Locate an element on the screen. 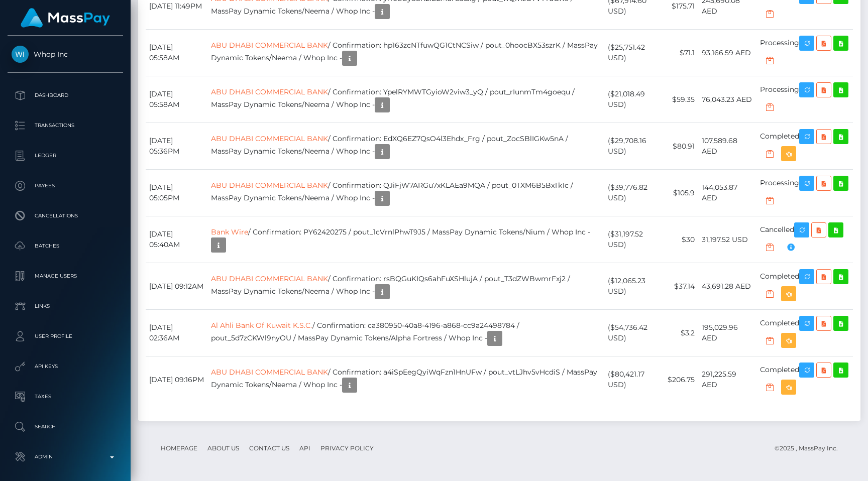 The width and height of the screenshot is (868, 481). td: ($31,197.52 USD) is located at coordinates (634, 239).